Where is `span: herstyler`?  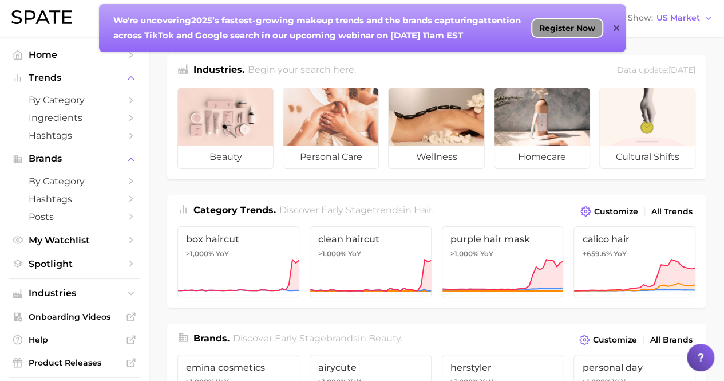 span: herstyler is located at coordinates (503, 367).